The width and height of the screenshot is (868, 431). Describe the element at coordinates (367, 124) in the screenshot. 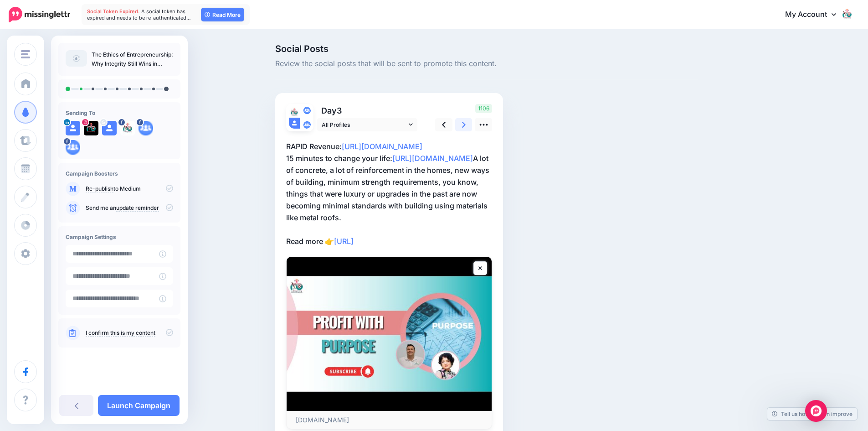

I see `a: All Profiles` at that location.